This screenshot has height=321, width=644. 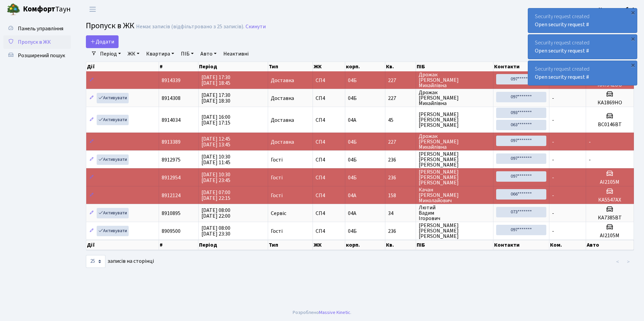 I want to click on span: 34, so click(x=400, y=213).